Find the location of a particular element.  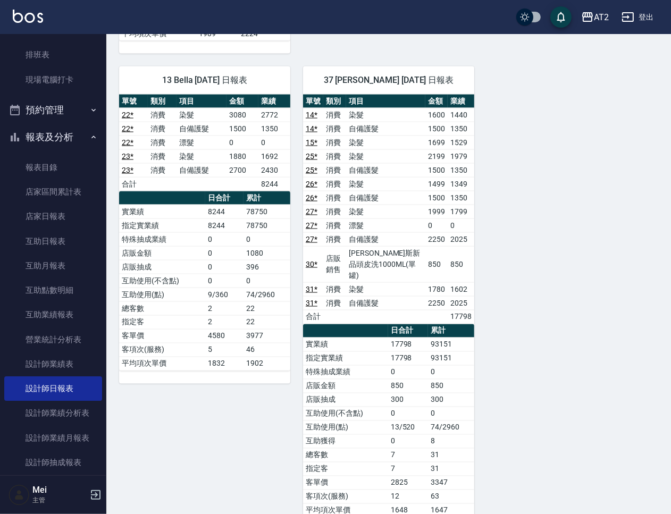

a: 互助業績報表 is located at coordinates (53, 315).